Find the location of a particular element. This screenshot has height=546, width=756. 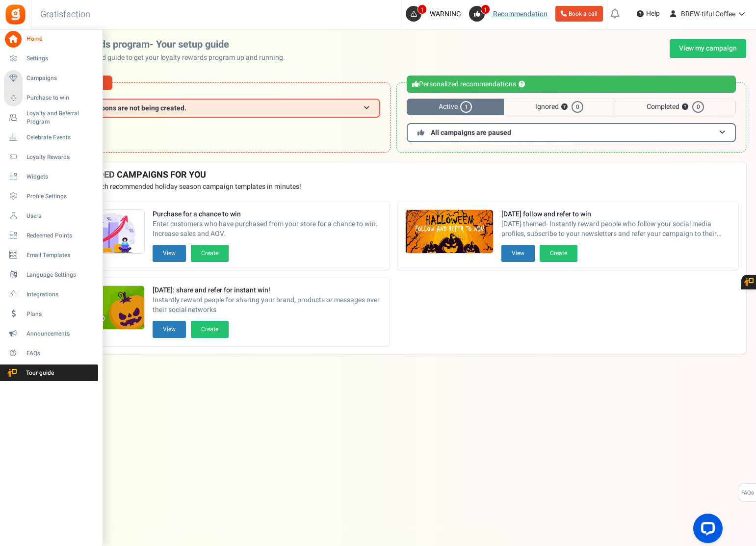

span: Profile Settings is located at coordinates (61, 196).